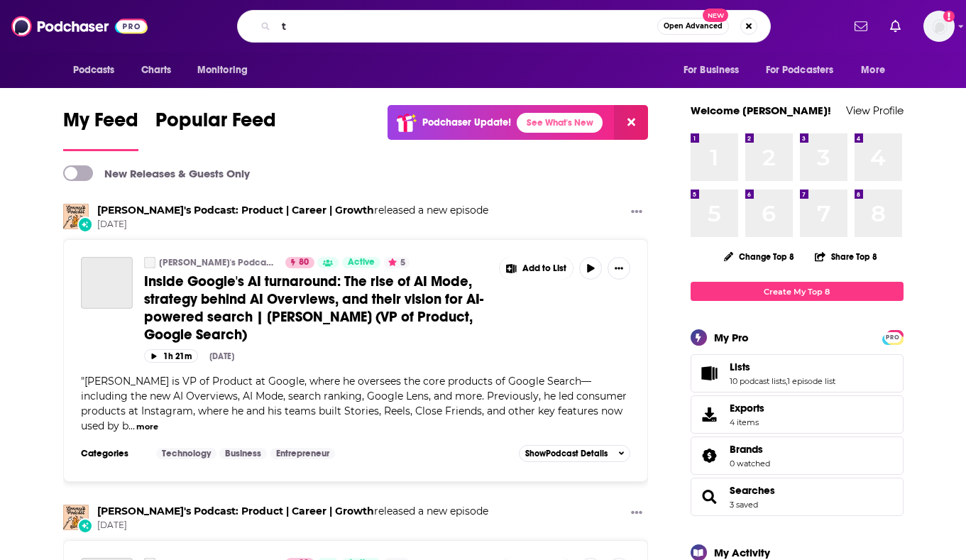  What do you see at coordinates (744, 504) in the screenshot?
I see `a: 3 saved` at bounding box center [744, 504].